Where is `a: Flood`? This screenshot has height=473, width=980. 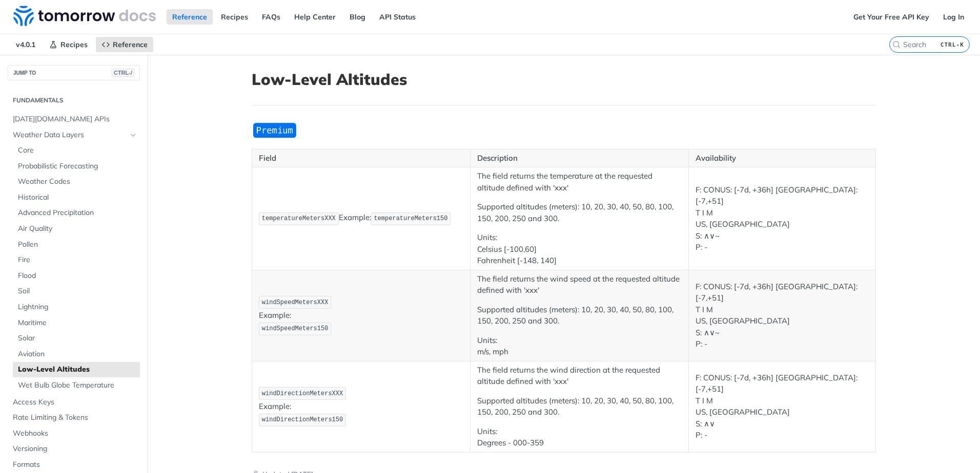 a: Flood is located at coordinates (76, 276).